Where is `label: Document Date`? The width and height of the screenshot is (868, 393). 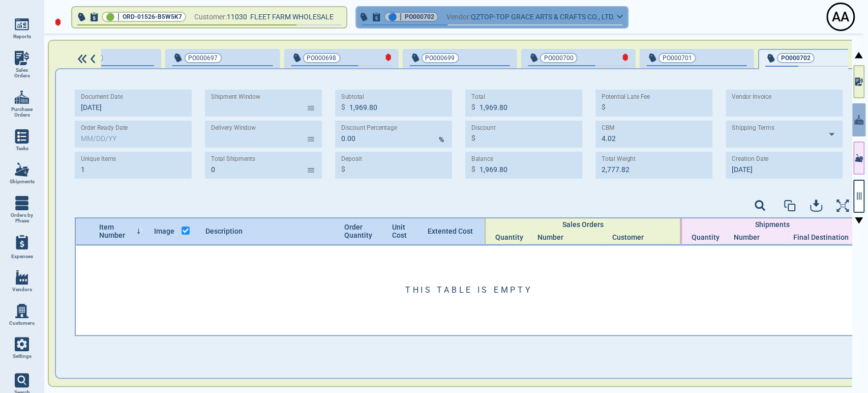 label: Document Date is located at coordinates (102, 97).